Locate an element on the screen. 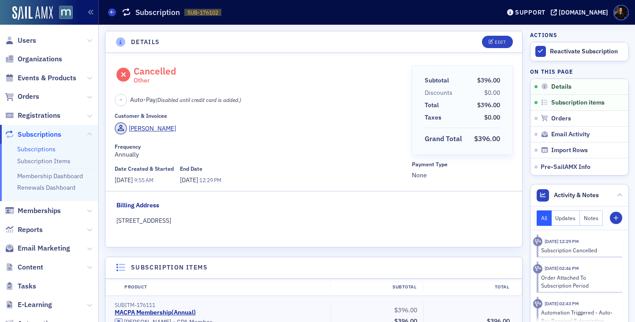 This screenshot has height=322, width=635. a: Content is located at coordinates (24, 267).